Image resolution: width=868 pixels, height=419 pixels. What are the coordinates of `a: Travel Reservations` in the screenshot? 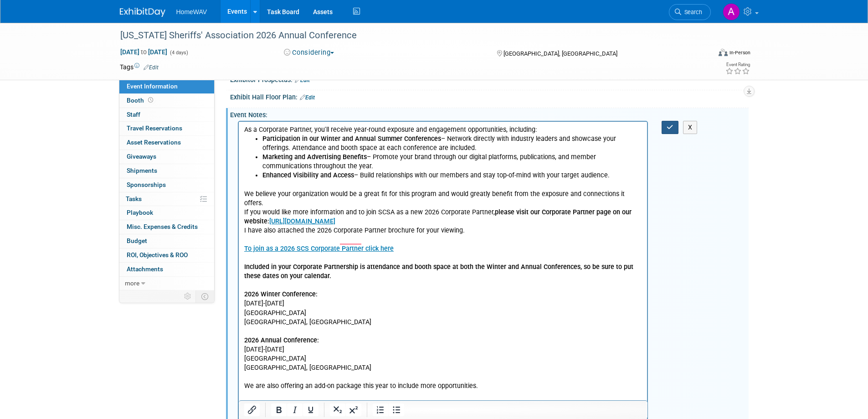 It's located at (167, 129).